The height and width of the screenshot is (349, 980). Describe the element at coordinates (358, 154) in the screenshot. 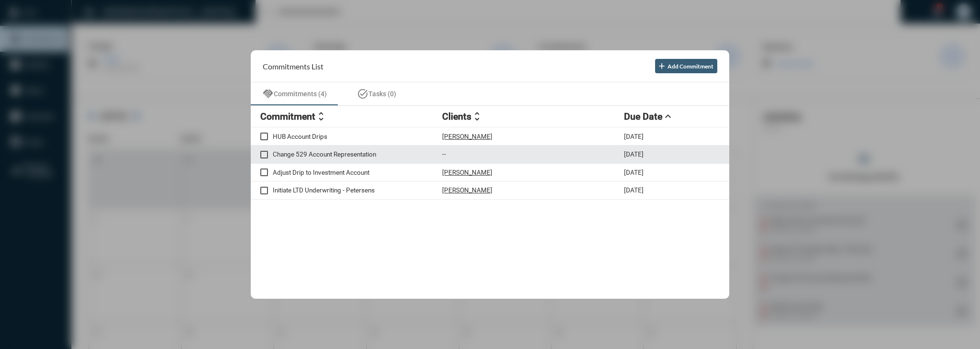

I see `p: Change 529 Account Representation` at that location.